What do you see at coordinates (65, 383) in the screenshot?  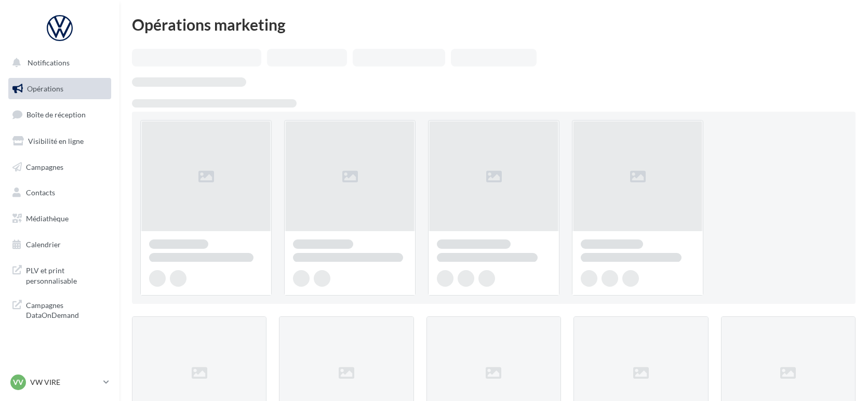 I see `p: VW VIRE` at bounding box center [65, 383].